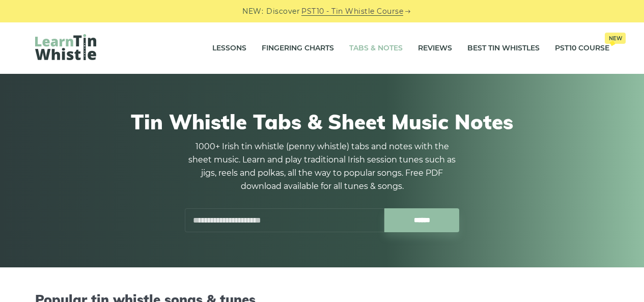  I want to click on a: Lessons, so click(229, 48).